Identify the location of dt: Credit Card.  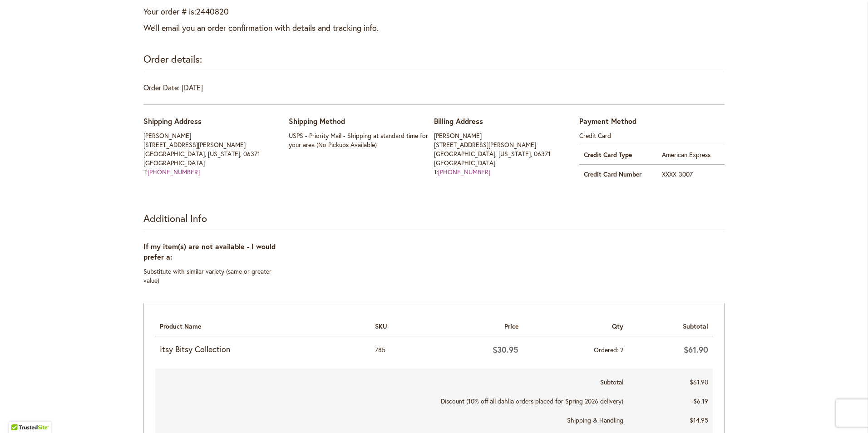
(652, 135).